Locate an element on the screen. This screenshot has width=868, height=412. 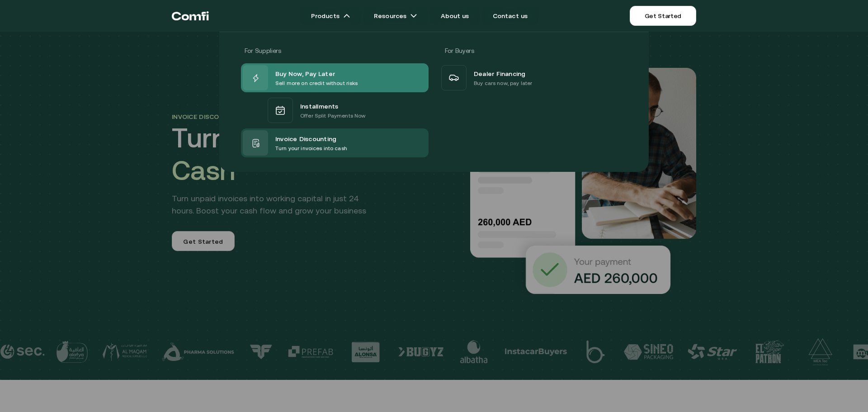
a: Get Started is located at coordinates (663, 15).